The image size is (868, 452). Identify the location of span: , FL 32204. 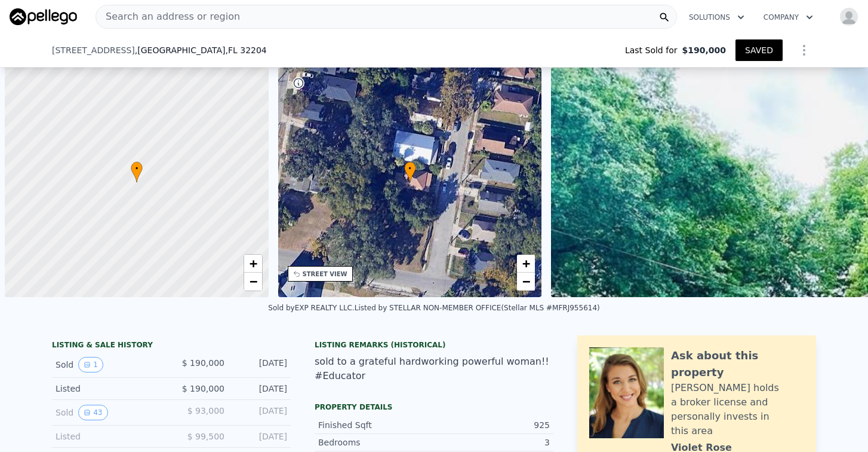
(245, 50).